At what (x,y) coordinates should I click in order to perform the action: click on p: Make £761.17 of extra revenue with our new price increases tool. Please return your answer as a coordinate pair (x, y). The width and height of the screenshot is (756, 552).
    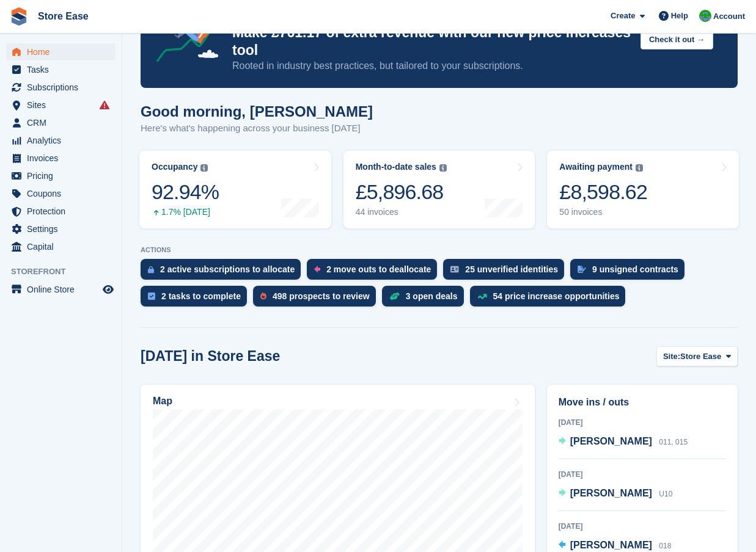
    Looking at the image, I should click on (432, 41).